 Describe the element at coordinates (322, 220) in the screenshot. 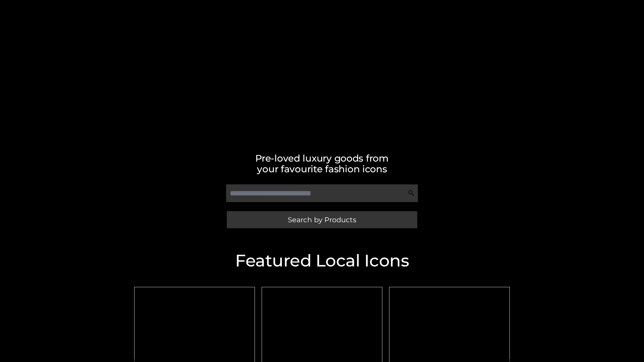

I see `span: Search by Products` at that location.